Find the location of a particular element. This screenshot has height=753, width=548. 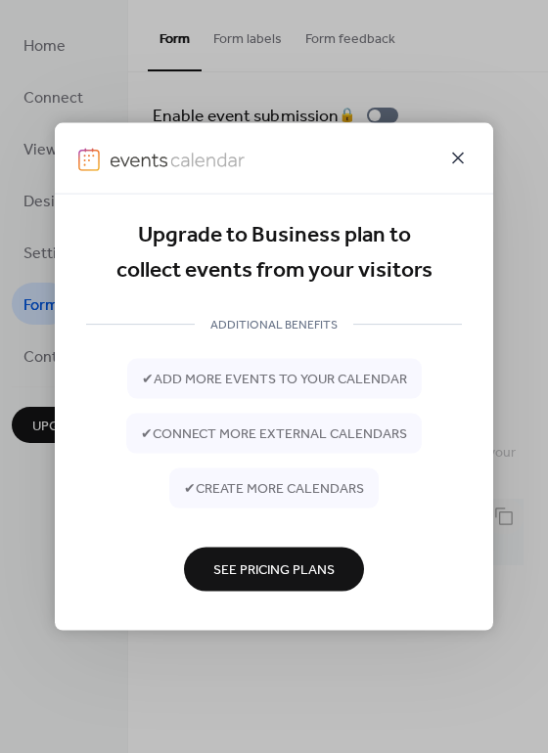

span: ✔ add more events to your calendar is located at coordinates (274, 380).